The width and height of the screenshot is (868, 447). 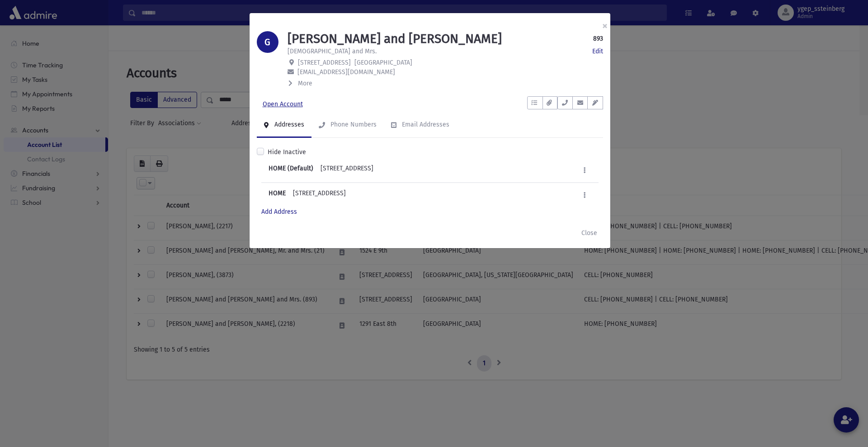 What do you see at coordinates (288, 124) in the screenshot?
I see `div: Addresses` at bounding box center [288, 124].